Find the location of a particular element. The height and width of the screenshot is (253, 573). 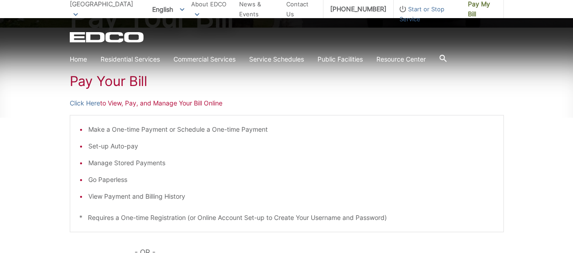

p: to View, Pay, and Manage Your Bill Online is located at coordinates (287, 103).